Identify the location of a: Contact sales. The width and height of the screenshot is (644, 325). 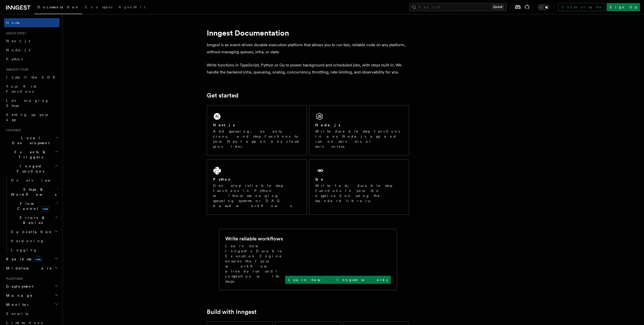
(581, 7).